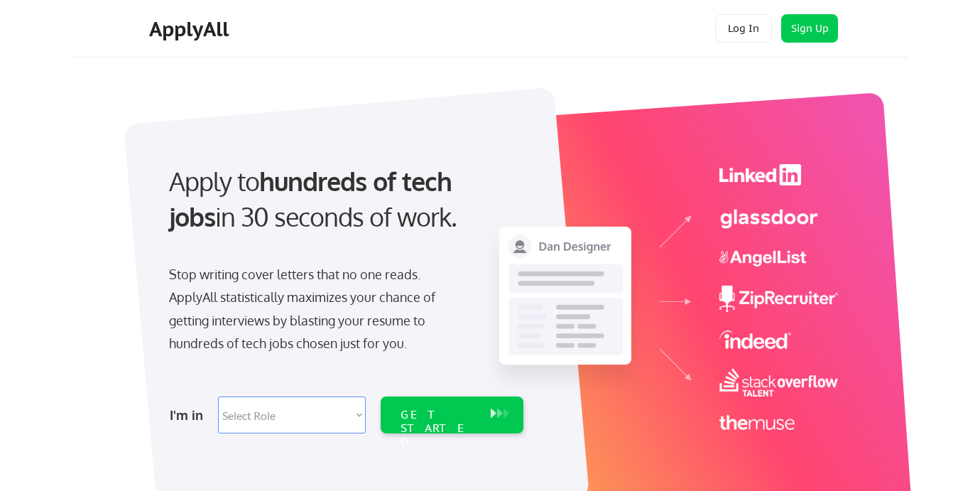  I want to click on div: I'm in, so click(190, 415).